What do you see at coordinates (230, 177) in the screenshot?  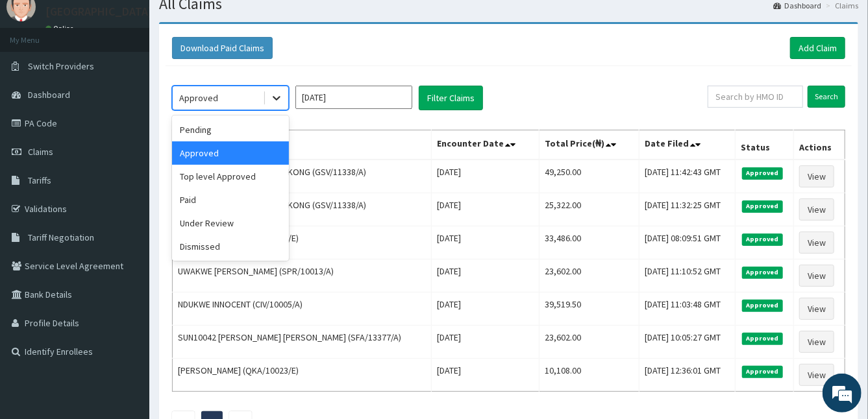 I see `div: Top level Approved` at bounding box center [230, 177].